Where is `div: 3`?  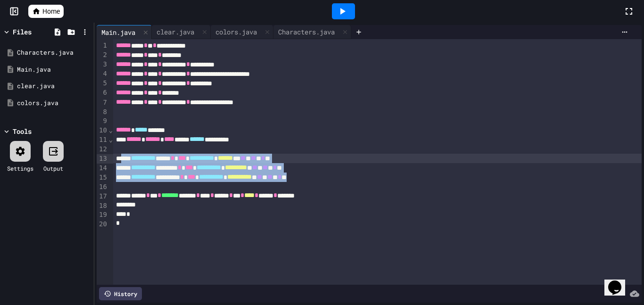
div: 3 is located at coordinates (102, 64).